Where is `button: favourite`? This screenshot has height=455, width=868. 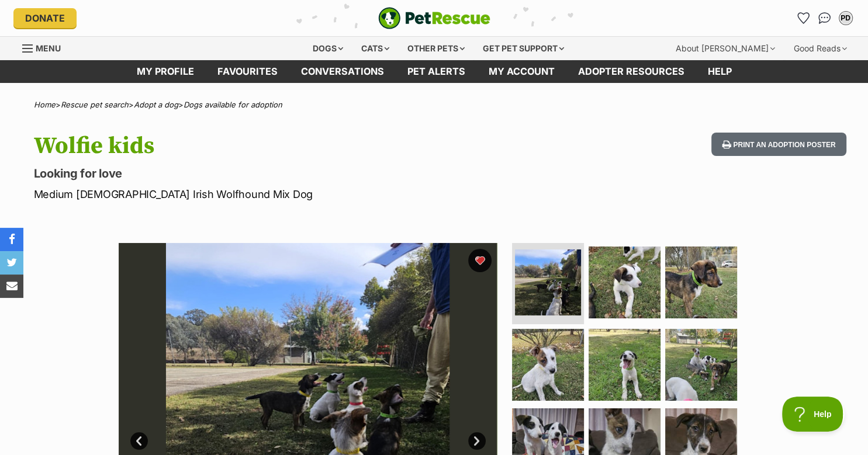
button: favourite is located at coordinates (480, 261).